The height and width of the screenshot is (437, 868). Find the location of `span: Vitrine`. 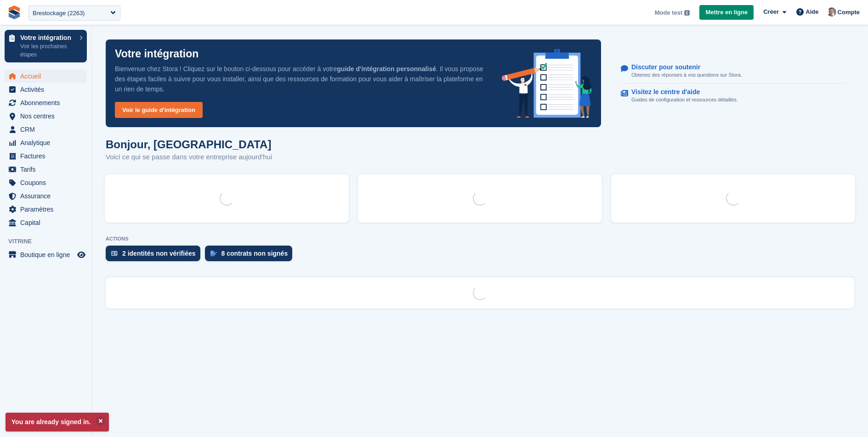

span: Vitrine is located at coordinates (50, 242).